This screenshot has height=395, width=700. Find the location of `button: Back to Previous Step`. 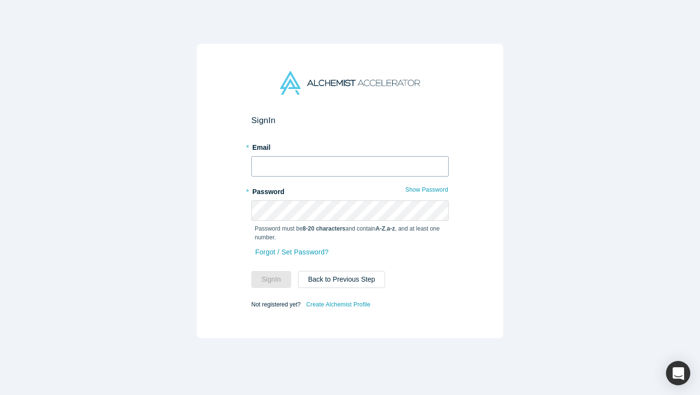

button: Back to Previous Step is located at coordinates (342, 279).